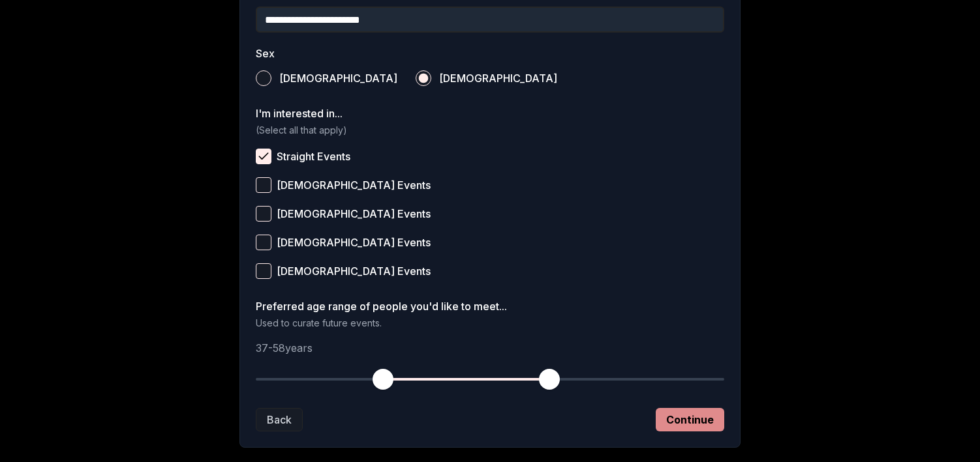 The height and width of the screenshot is (462, 980). Describe the element at coordinates (490, 348) in the screenshot. I see `p: 37 - 58 years` at that location.